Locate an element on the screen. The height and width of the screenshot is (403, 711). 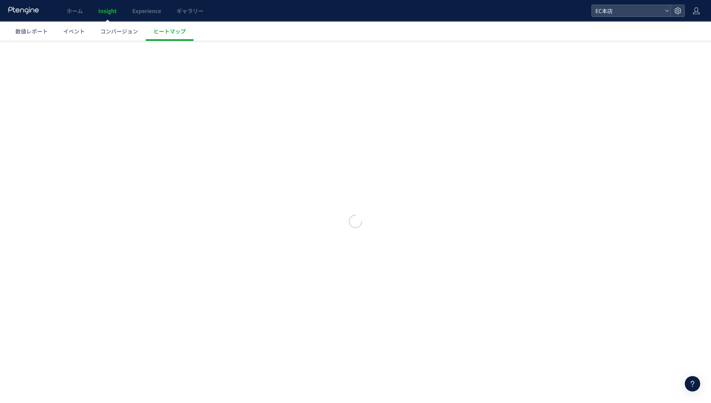
span: Insight is located at coordinates (108, 11).